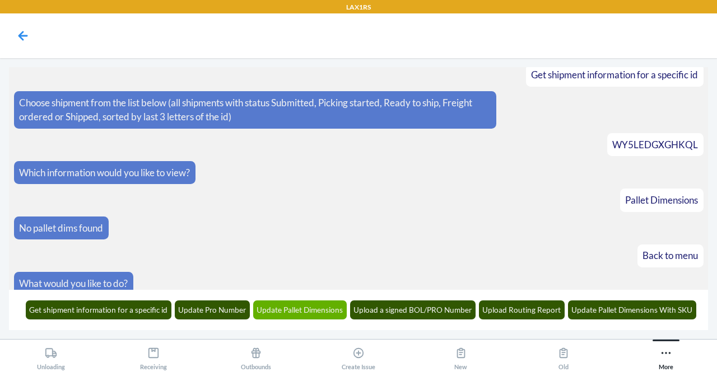 The width and height of the screenshot is (717, 372). I want to click on p: No pallet dims found, so click(61, 229).